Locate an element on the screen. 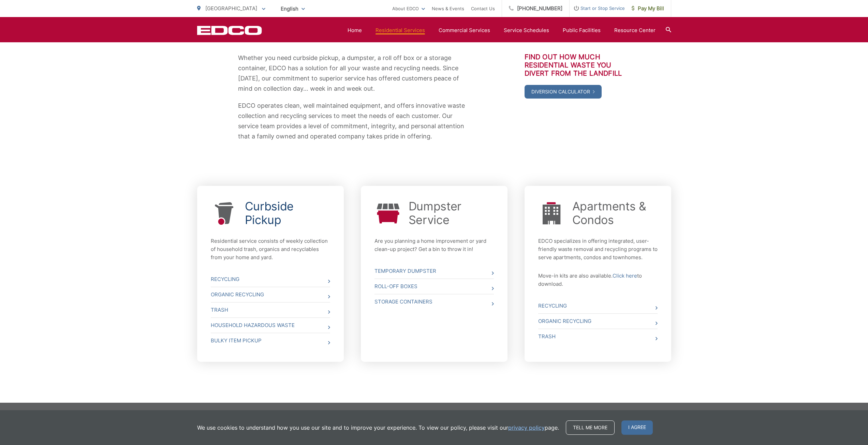 This screenshot has width=868, height=445. a: Temporary Dumpster is located at coordinates (434, 271).